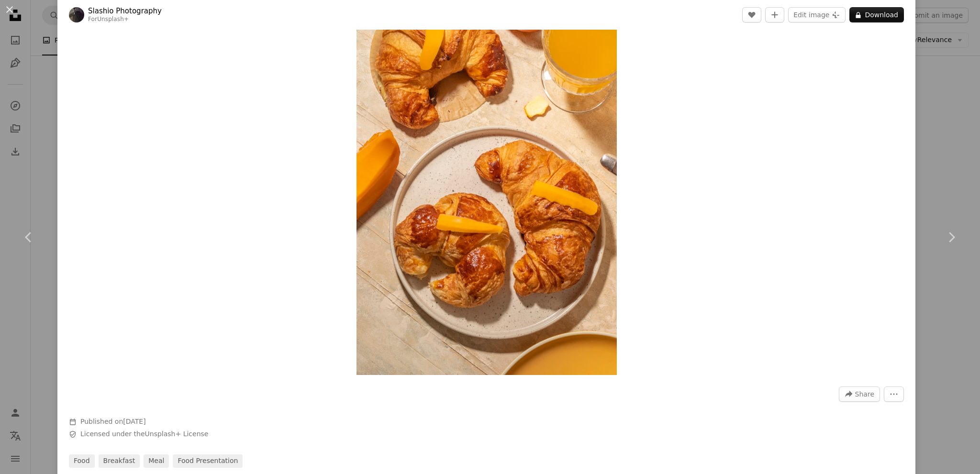  What do you see at coordinates (134, 422) in the screenshot?
I see `time: February 27, 2023 at 11:54:16 AM GMT+1` at bounding box center [134, 422].